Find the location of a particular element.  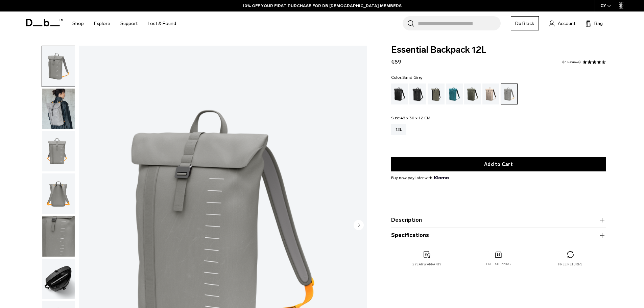

a: Fogbow Beige is located at coordinates (491, 94).